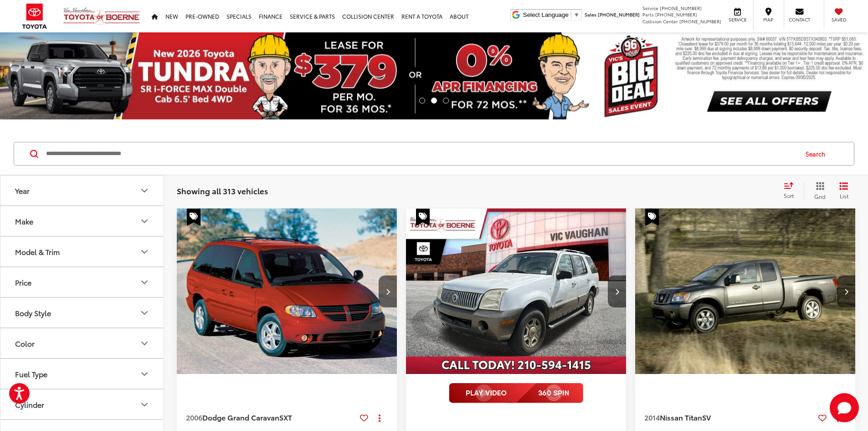 This screenshot has width=868, height=431. I want to click on a: 2006Dodge Grand CaravanSXT, so click(271, 417).